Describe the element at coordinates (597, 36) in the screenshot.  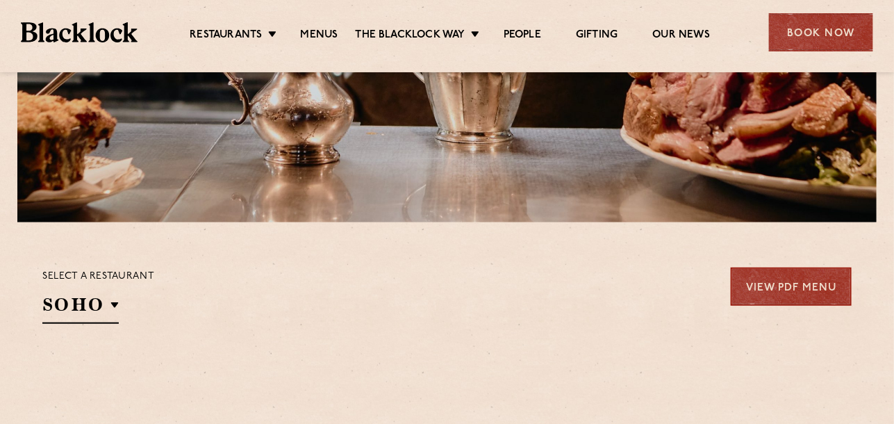
I see `a: Gifting` at that location.